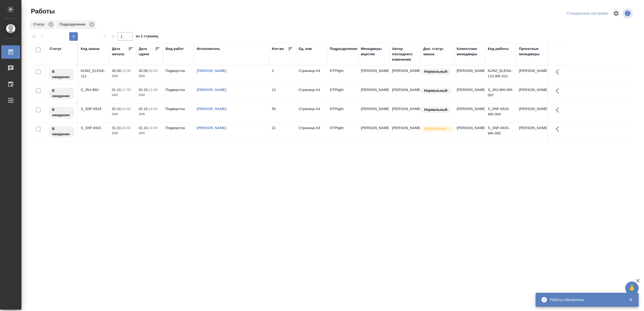  Describe the element at coordinates (94, 109) in the screenshot. I see `div: S_SNF-6918` at that location.